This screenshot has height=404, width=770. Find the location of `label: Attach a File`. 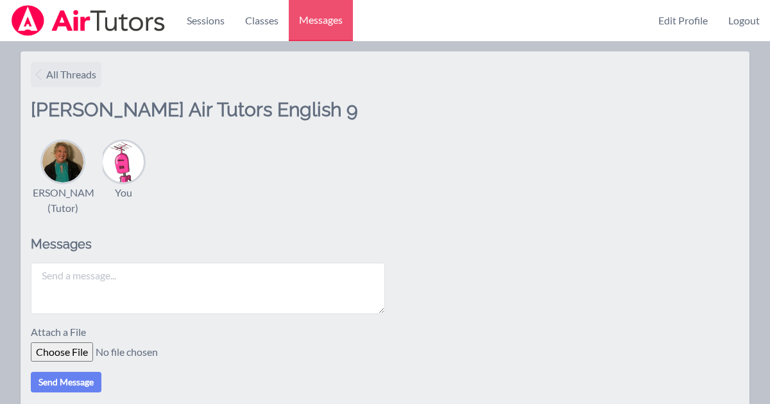

label: Attach a File is located at coordinates (62, 333).